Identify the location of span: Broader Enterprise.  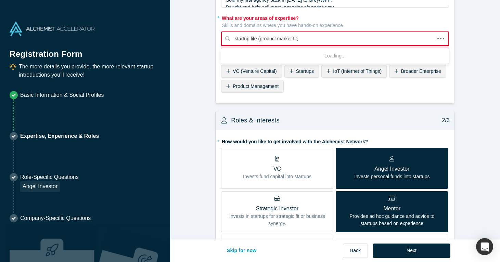
(421, 71).